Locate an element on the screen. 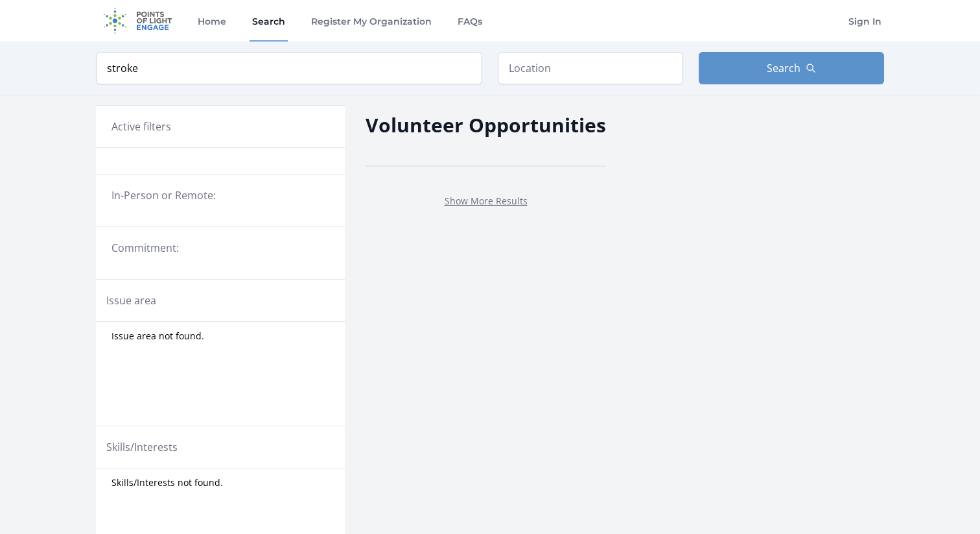 The image size is (980, 534). legend: In-Person or Remote: is located at coordinates (220, 195).